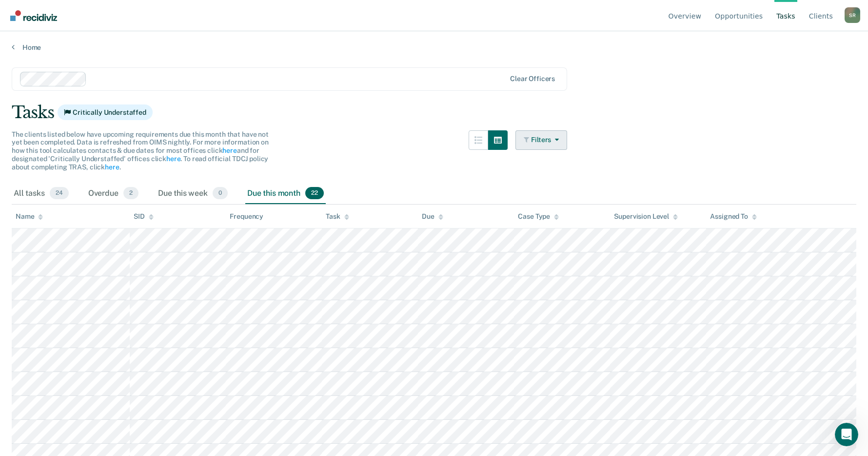 This screenshot has height=456, width=868. Describe the element at coordinates (315, 193) in the screenshot. I see `span: 22` at that location.